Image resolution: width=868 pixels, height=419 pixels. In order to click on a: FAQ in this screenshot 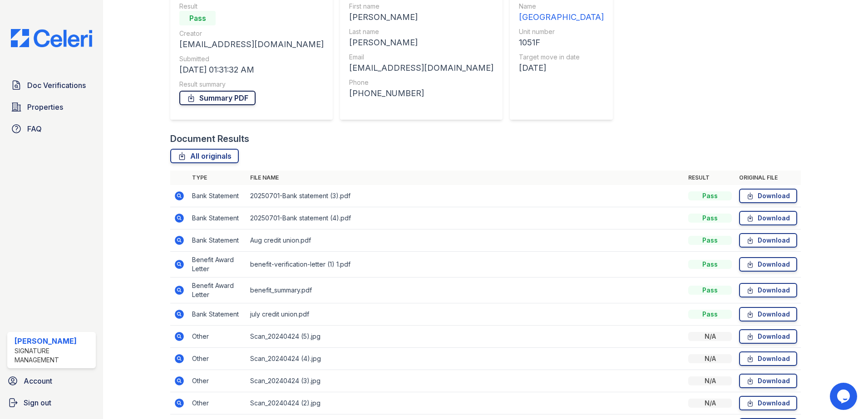, I will do `click(51, 129)`.